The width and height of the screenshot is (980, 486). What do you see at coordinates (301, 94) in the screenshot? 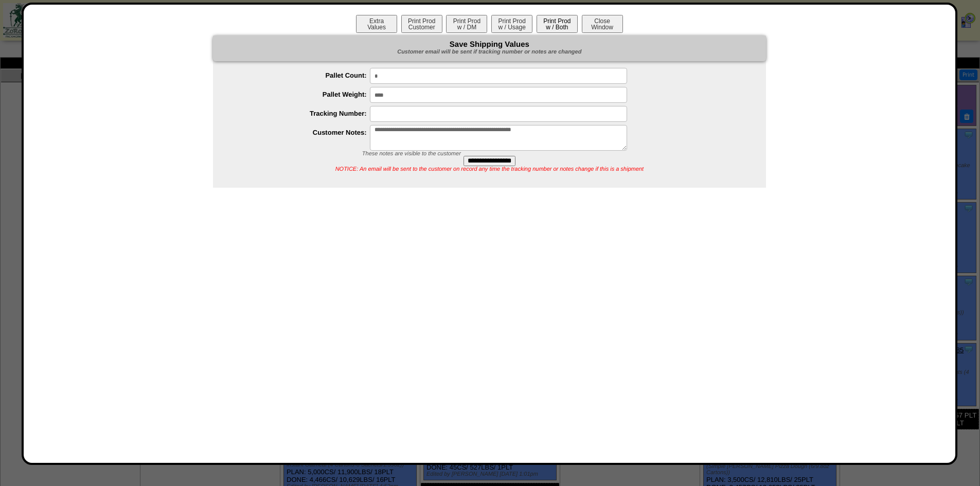
I see `label: Pallet Weight:` at bounding box center [301, 94].